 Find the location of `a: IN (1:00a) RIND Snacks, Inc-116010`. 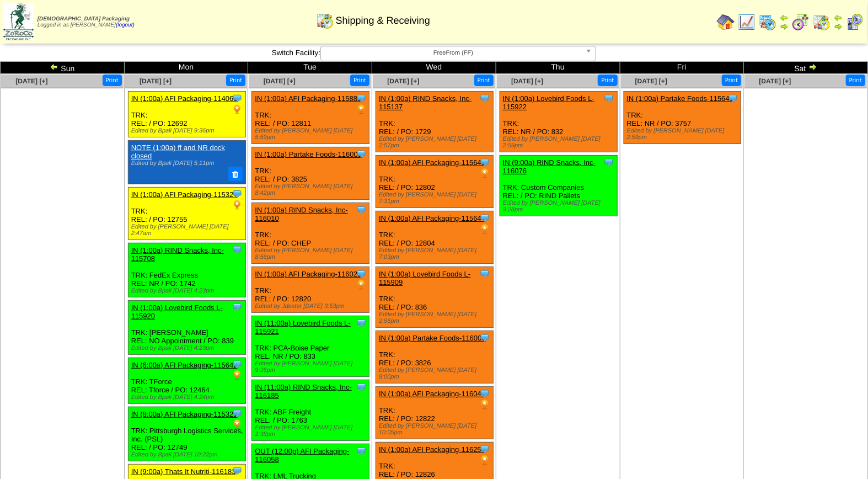

a: IN (1:00a) RIND Snacks, Inc-116010 is located at coordinates (301, 214).